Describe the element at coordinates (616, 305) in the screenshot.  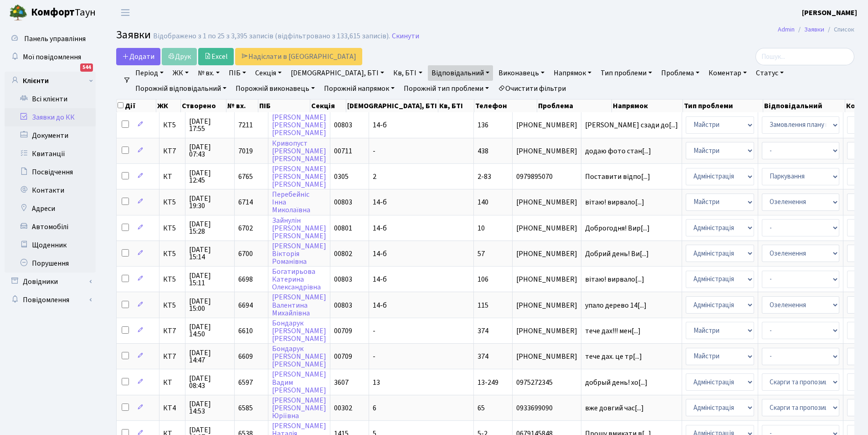
I see `span: упало дерево 14[...]` at that location.